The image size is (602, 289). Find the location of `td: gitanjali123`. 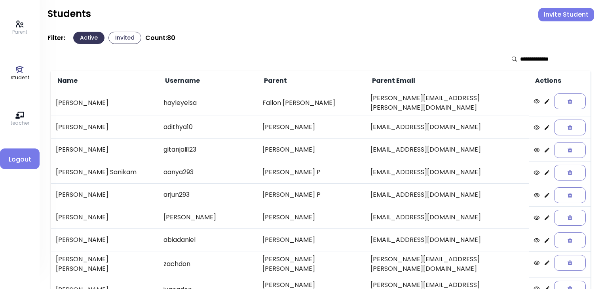

td: gitanjali123 is located at coordinates (208, 150).